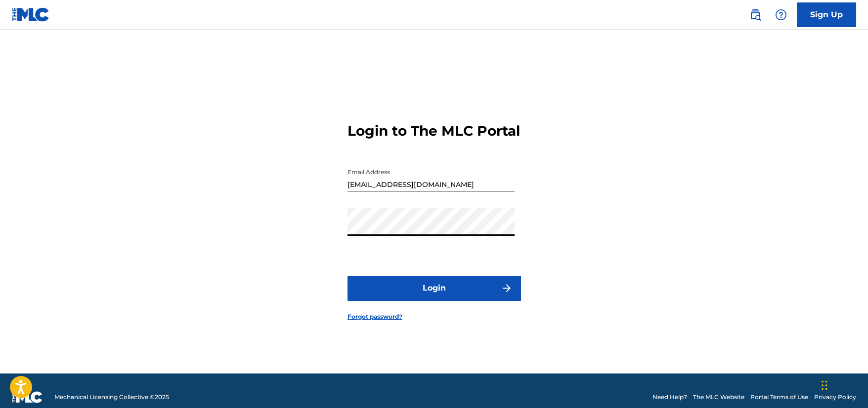  Describe the element at coordinates (507, 288) in the screenshot. I see `img: f7272a7cc735f4ea7f67.svg` at that location.